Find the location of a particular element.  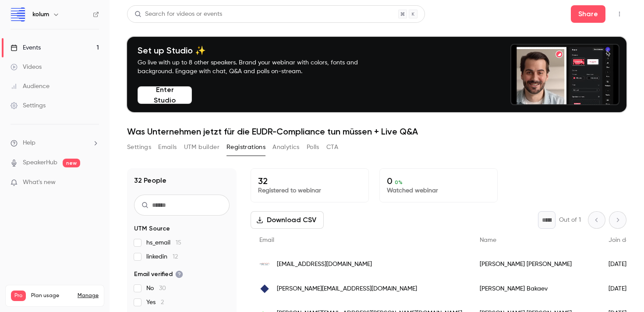

h1: 32 People is located at coordinates (150, 181).